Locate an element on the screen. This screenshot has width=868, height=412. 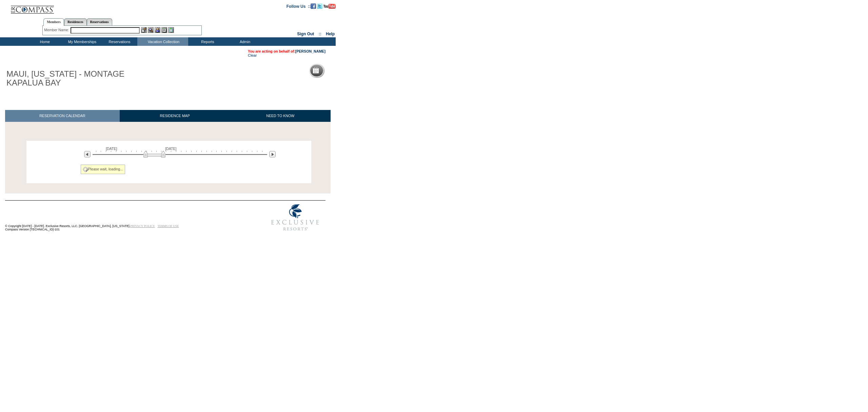
img: b_calculator.gif is located at coordinates (171, 30).